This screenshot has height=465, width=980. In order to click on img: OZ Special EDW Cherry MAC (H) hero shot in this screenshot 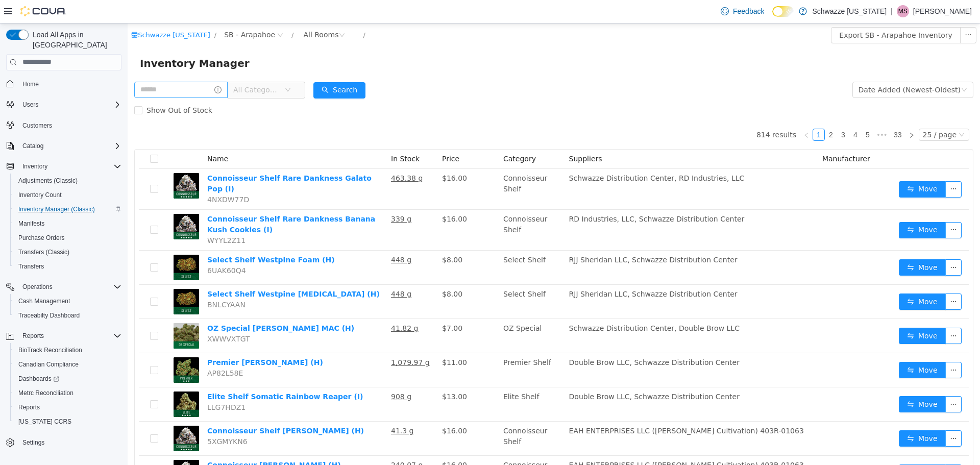, I will do `click(58, 313)`.